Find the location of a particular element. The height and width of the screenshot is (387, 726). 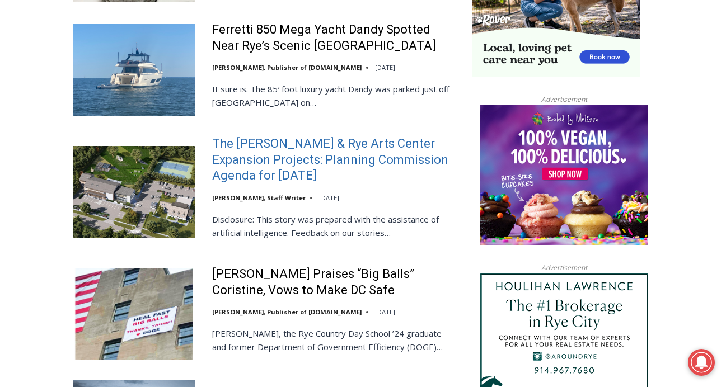

div: Birthdays, Graduations, Any Private Event is located at coordinates (175, 25).